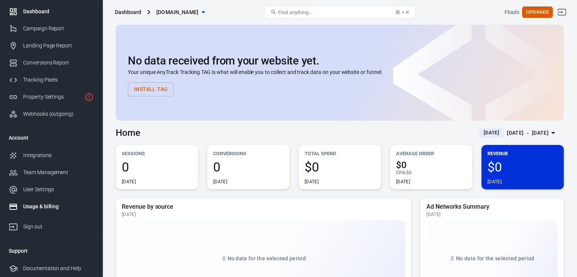 The image size is (577, 277). Describe the element at coordinates (58, 28) in the screenshot. I see `div: Campaign Report` at that location.